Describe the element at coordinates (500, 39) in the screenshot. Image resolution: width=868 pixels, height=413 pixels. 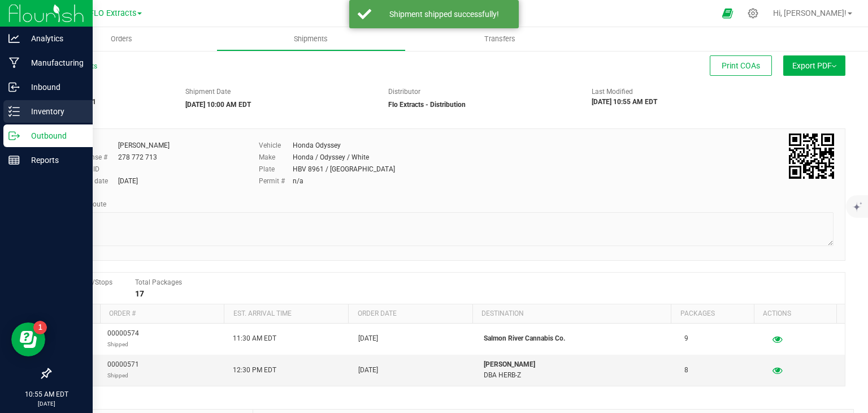
I see `a: Transfers` at that location.